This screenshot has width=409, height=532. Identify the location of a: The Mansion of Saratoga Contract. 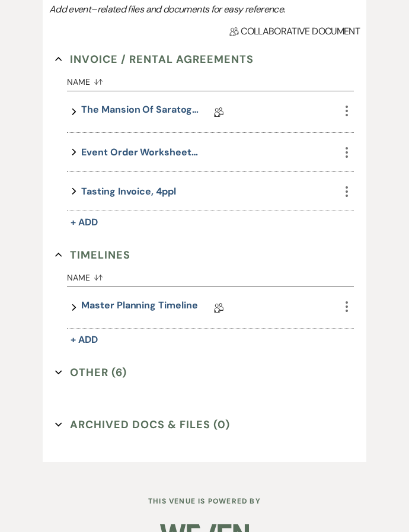
(140, 112).